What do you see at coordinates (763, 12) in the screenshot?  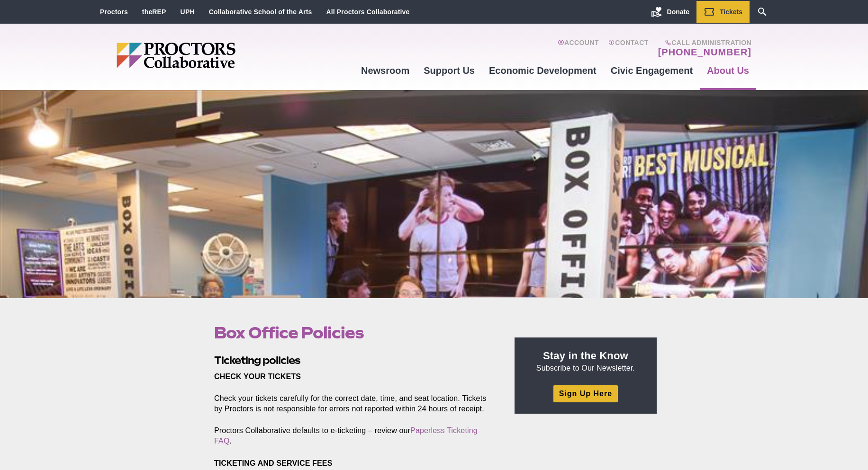 I see `a: Search` at bounding box center [763, 12].